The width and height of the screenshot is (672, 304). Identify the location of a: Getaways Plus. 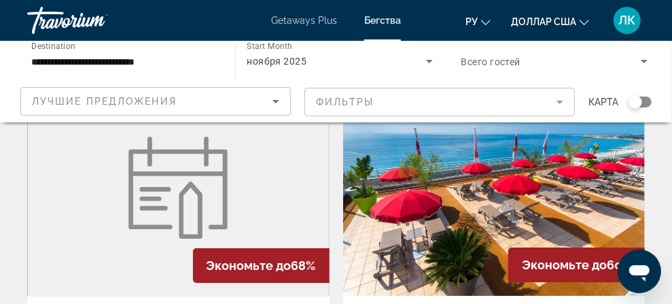
(304, 20).